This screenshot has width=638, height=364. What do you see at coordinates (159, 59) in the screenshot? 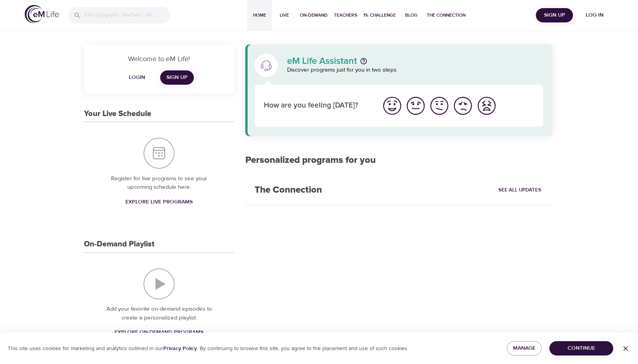
I see `p: Welcome to eM Life!` at bounding box center [159, 59].